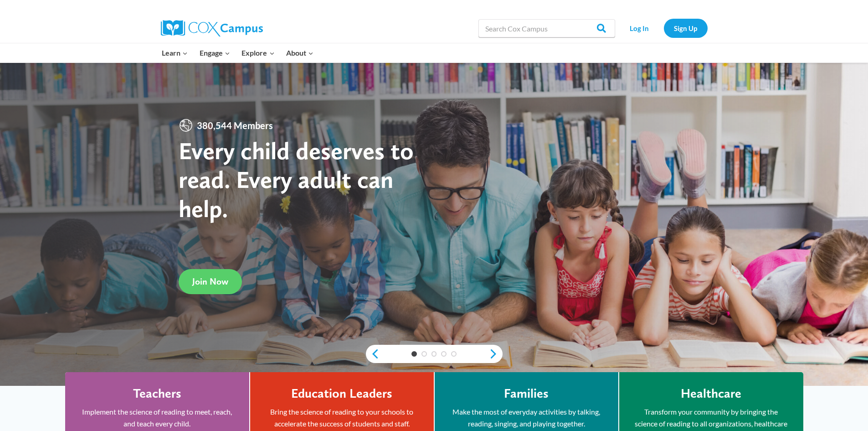 The width and height of the screenshot is (868, 431). Describe the element at coordinates (215, 53) in the screenshot. I see `span: Engage` at that location.